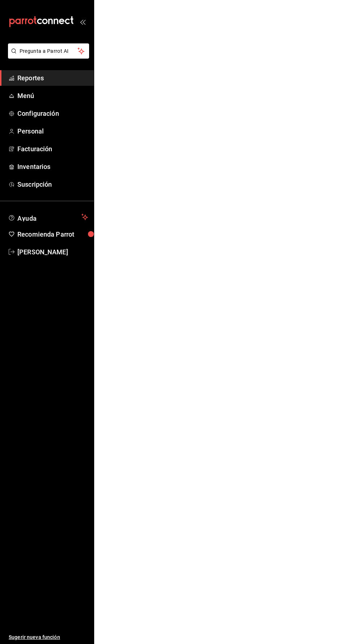  Describe the element at coordinates (49, 51) in the screenshot. I see `button: Pregunta a Parrot AI` at that location.